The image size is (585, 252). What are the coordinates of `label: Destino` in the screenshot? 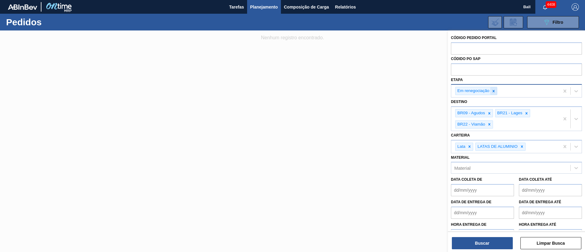 It's located at (459, 102).